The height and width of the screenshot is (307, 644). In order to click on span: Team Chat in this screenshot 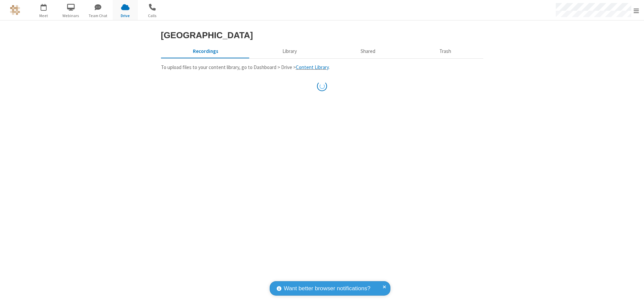, I will do `click(98, 16)`.